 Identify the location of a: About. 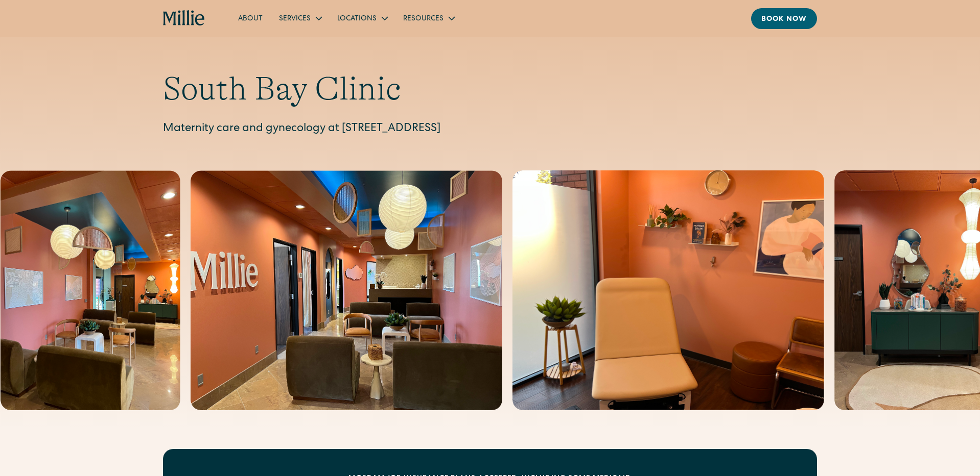
(250, 18).